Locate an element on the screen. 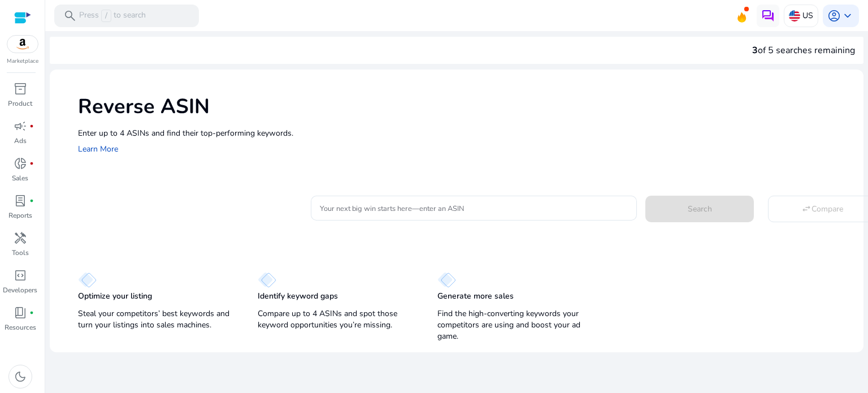 Image resolution: width=868 pixels, height=393 pixels. p: Tools is located at coordinates (21, 253).